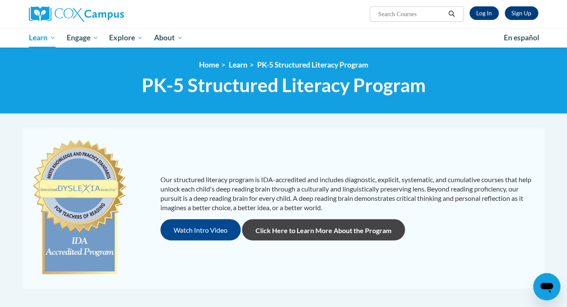 This screenshot has width=567, height=307. Describe the element at coordinates (284, 38) in the screenshot. I see `div: Main menu` at that location.